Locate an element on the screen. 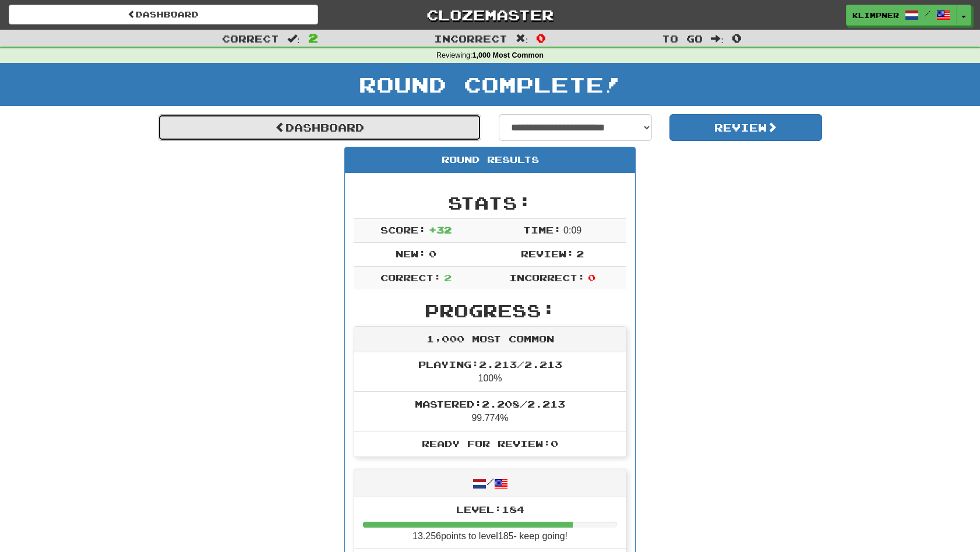 This screenshot has width=980, height=552. span: Level: 184 is located at coordinates (490, 509).